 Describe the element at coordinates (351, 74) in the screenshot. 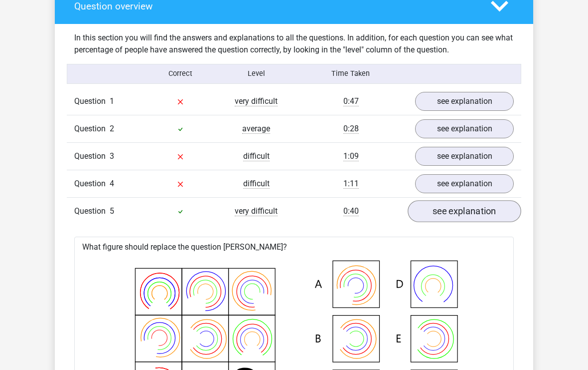

I see `div: Time Taken` at that location.